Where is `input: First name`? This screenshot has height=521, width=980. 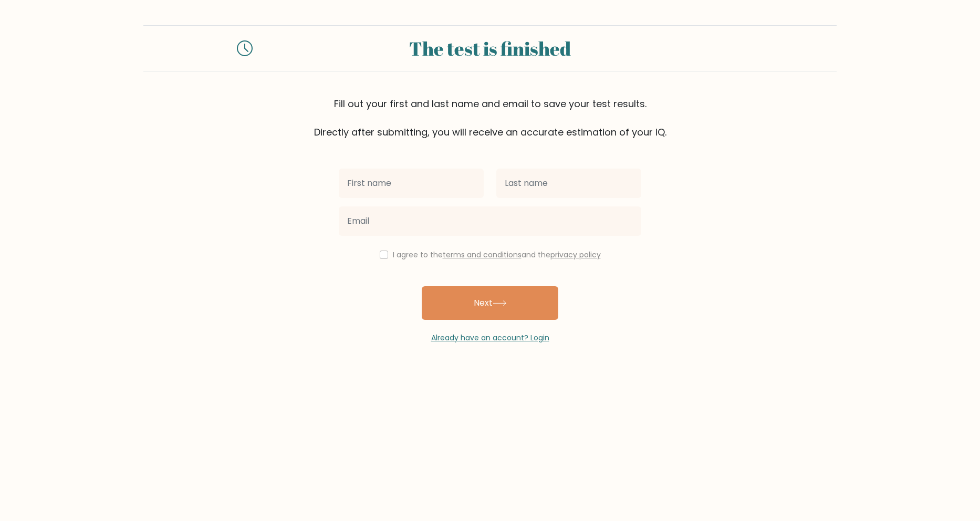 input: First name is located at coordinates (411, 183).